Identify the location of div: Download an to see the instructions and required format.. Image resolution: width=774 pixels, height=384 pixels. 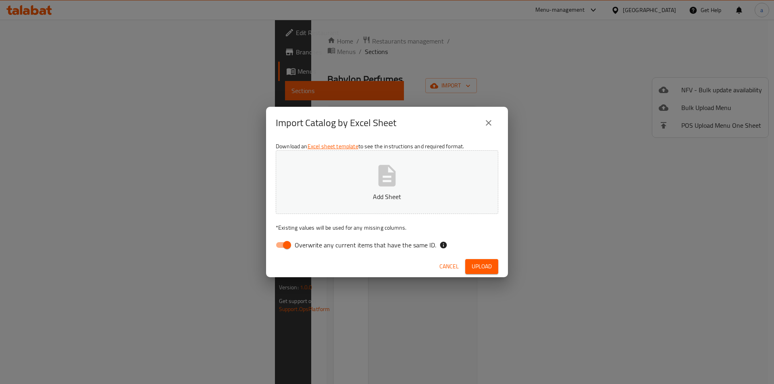
(387, 197).